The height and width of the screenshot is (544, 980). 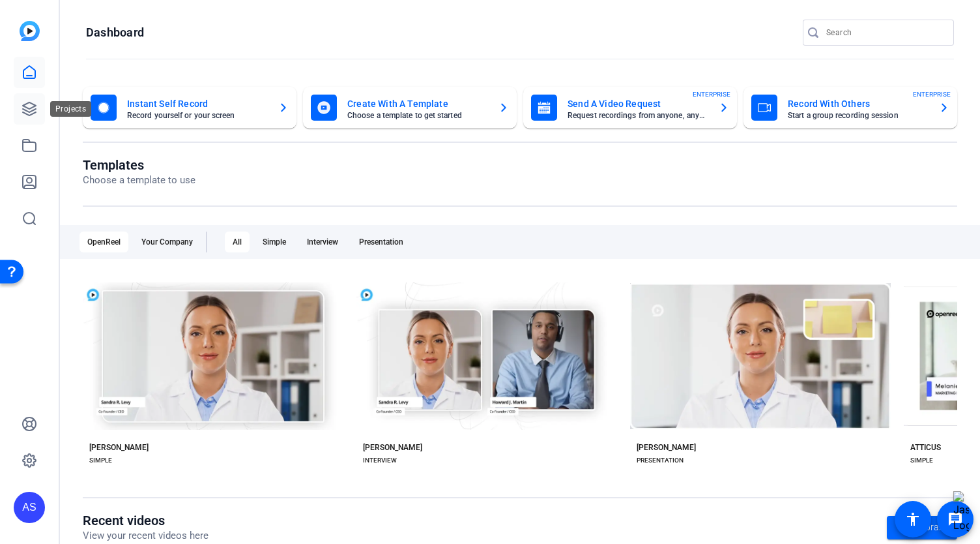 What do you see at coordinates (858, 116) in the screenshot?
I see `mat-card-subtitle: Start a group recording session` at bounding box center [858, 116].